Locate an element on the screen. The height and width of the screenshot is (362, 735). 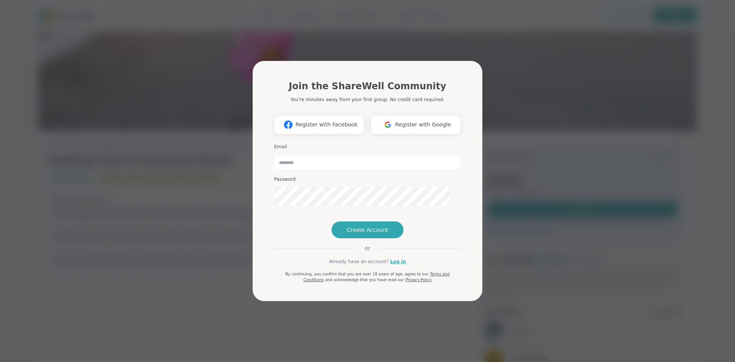
a: Log in is located at coordinates (398, 261).